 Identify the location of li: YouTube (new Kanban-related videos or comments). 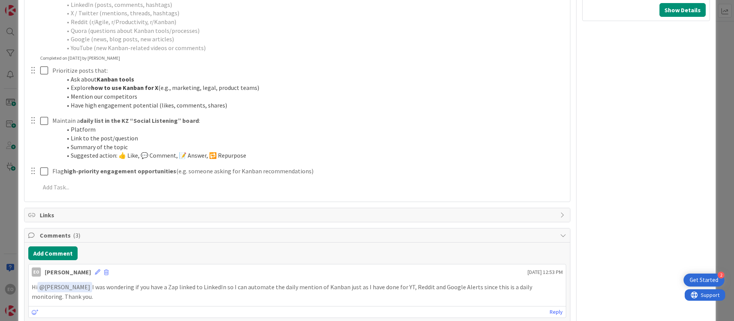
(313, 48).